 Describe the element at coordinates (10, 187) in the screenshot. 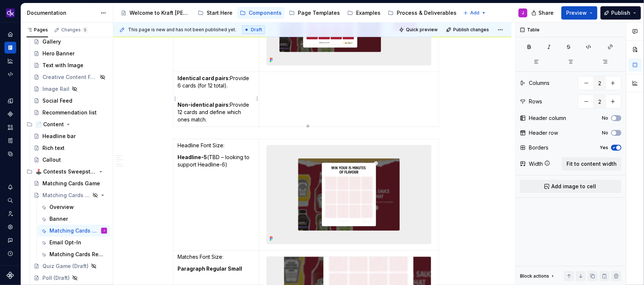

I see `div: Notifications` at that location.